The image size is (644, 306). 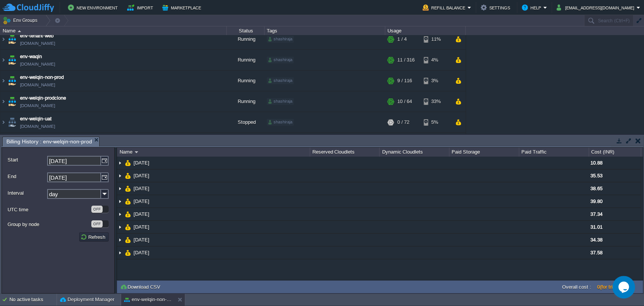 What do you see at coordinates (94, 8) in the screenshot?
I see `button: New Environment` at bounding box center [94, 8].